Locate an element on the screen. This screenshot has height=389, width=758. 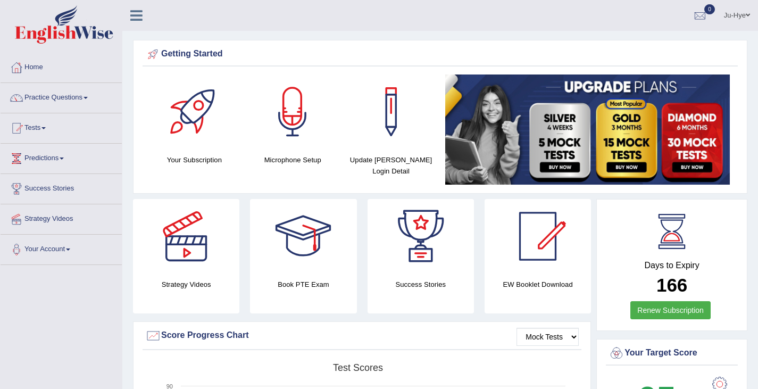
tspan: Test scores is located at coordinates (358, 367).